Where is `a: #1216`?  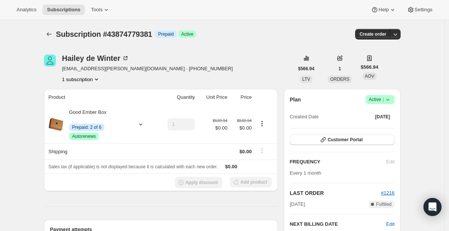
a: #1216 is located at coordinates (388, 192).